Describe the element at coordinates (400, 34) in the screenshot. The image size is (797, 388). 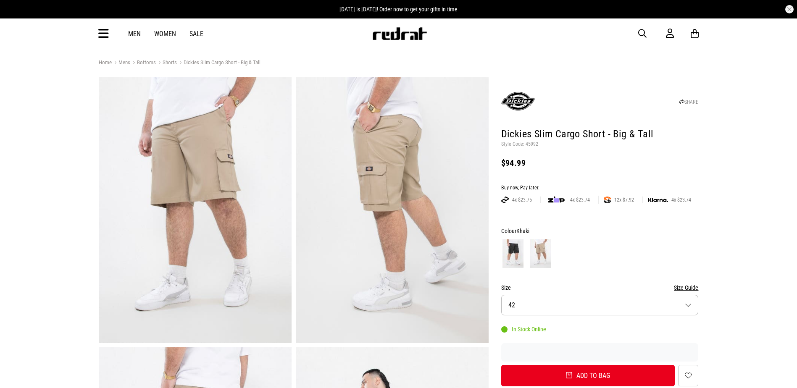
I see `img: Redrat logo` at that location.